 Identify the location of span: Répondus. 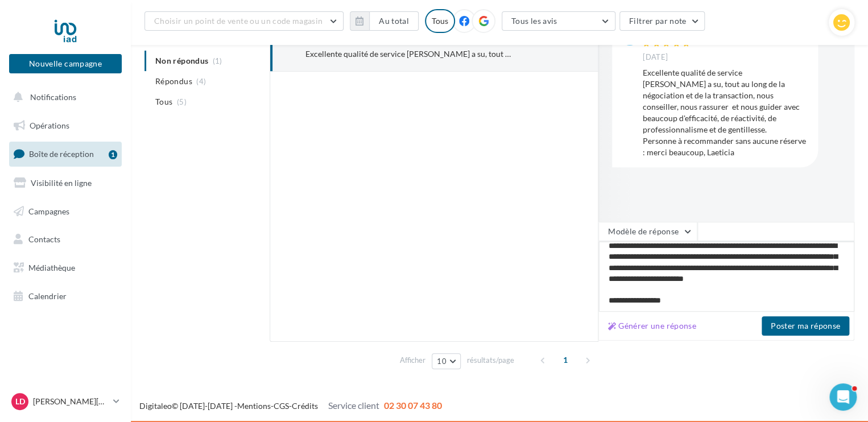
(173, 81).